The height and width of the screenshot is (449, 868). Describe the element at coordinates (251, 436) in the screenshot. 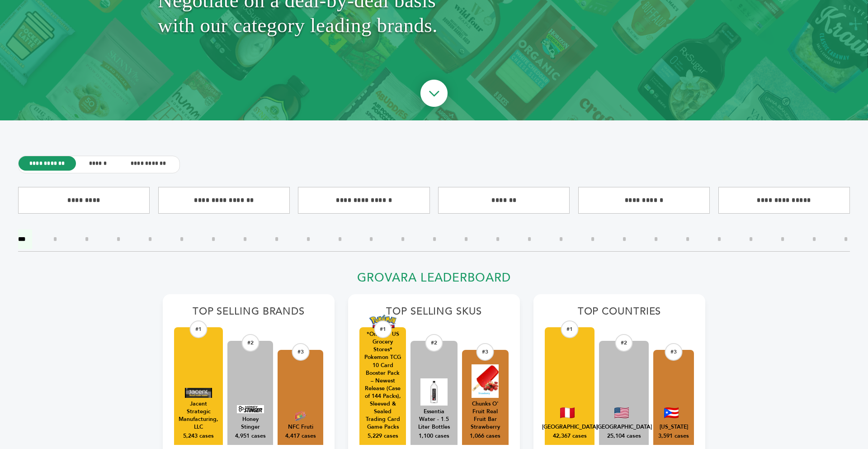

I see `div: 4,951 cases` at that location.